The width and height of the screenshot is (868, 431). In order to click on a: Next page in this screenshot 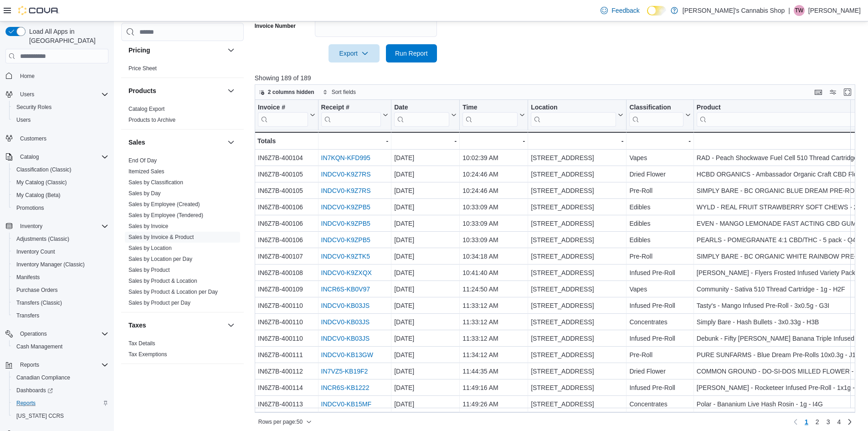, I will do `click(850, 422)`.